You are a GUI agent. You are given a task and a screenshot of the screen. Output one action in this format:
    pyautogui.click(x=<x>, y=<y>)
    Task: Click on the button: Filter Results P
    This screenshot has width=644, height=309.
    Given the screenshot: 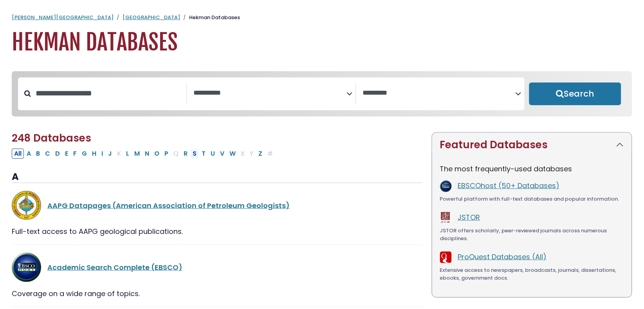 What is the action you would take?
    pyautogui.click(x=167, y=154)
    